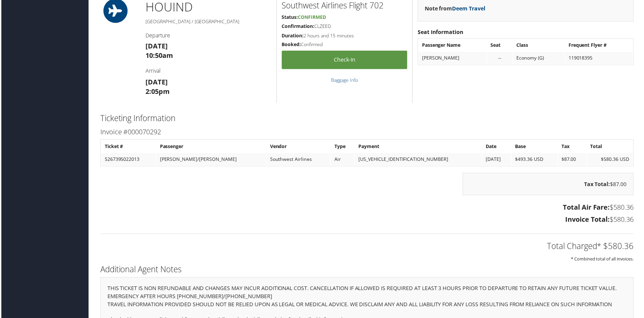 The width and height of the screenshot is (644, 318). I want to click on strong: 2:05pm, so click(157, 91).